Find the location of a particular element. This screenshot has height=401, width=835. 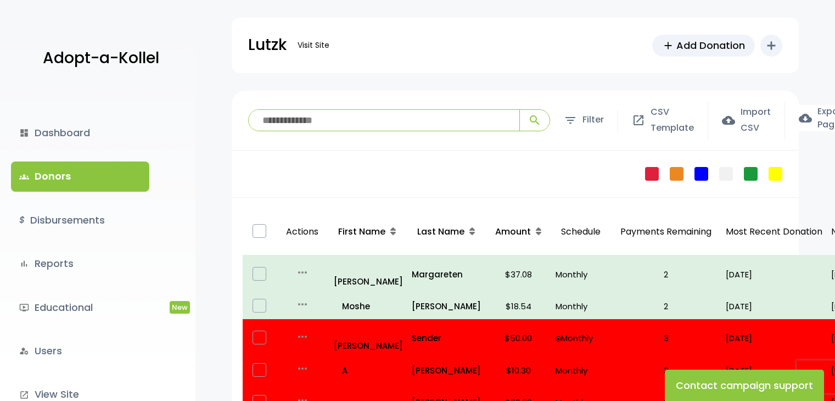

p: Lutzk is located at coordinates (267, 45).